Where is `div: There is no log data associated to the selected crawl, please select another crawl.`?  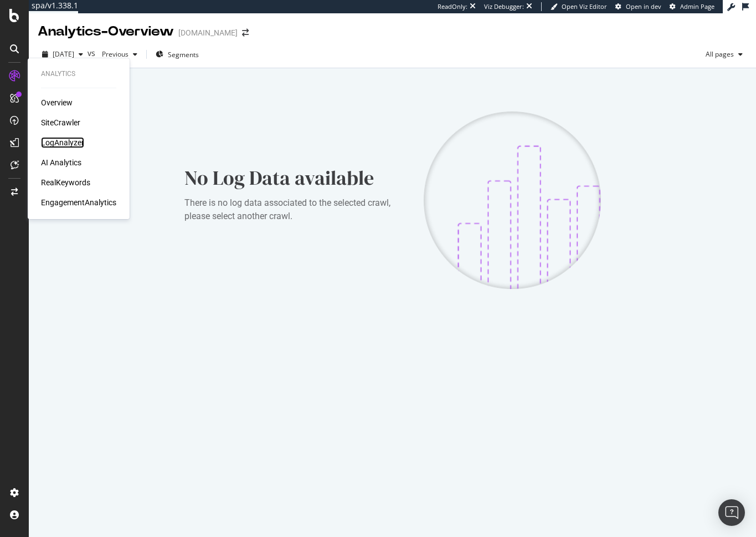 div: There is no log data associated to the selected crawl, please select another crawl. is located at coordinates (296, 209).